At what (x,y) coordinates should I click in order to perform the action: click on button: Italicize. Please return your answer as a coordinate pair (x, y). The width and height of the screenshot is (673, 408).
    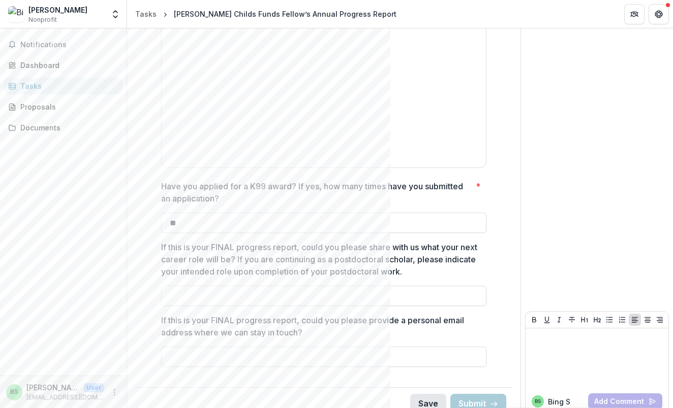
    Looking at the image, I should click on (559, 320).